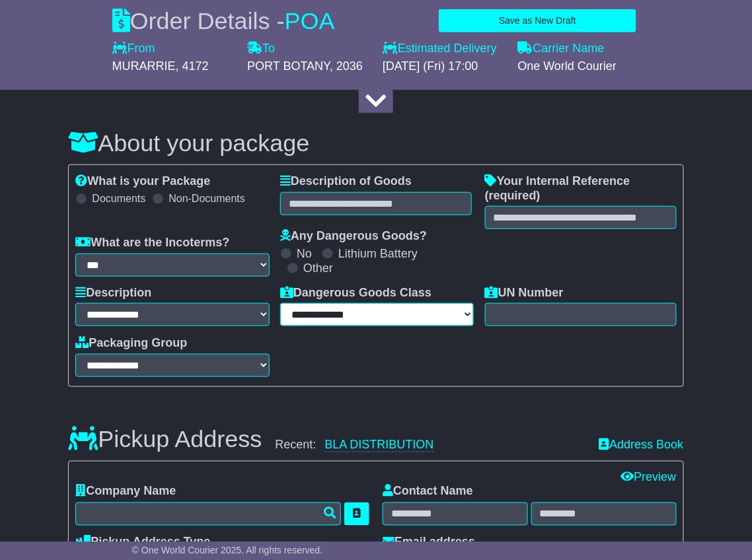  Describe the element at coordinates (444, 49) in the screenshot. I see `label: Estimated Delivery` at that location.